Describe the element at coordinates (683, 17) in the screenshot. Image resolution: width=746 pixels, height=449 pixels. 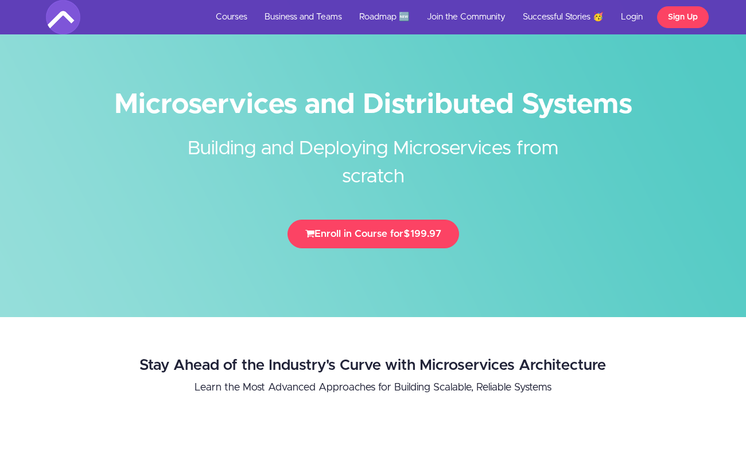
I see `a: Sign Up` at that location.